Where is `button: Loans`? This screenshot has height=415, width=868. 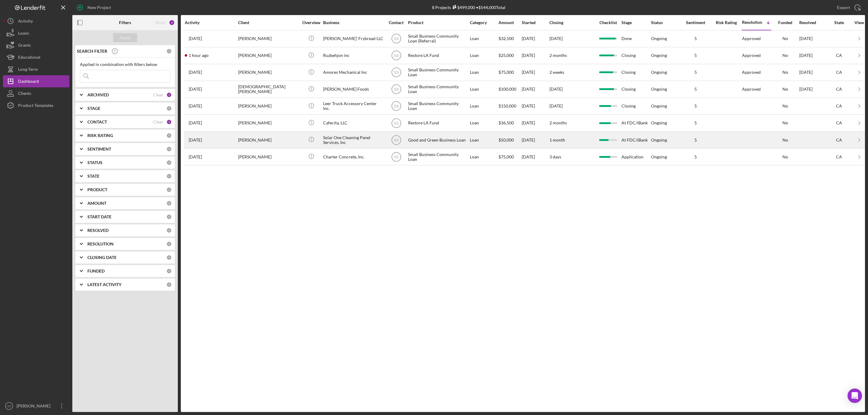 button: Loans is located at coordinates (36, 33).